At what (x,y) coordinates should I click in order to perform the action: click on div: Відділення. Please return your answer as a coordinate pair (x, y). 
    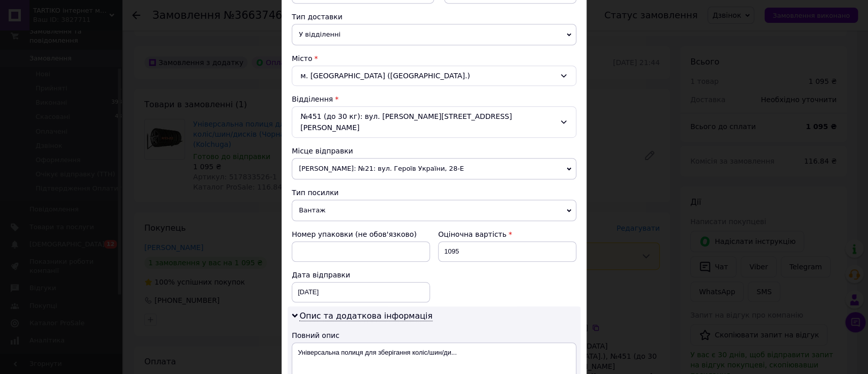
    Looking at the image, I should click on (434, 99).